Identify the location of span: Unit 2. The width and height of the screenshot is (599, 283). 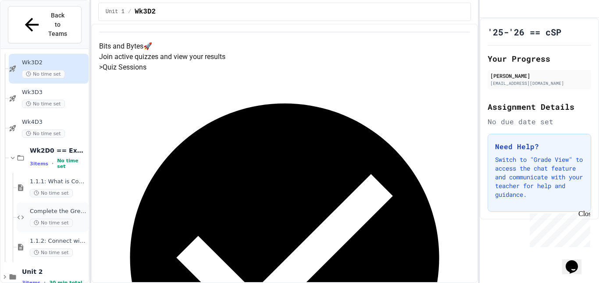
(54, 272).